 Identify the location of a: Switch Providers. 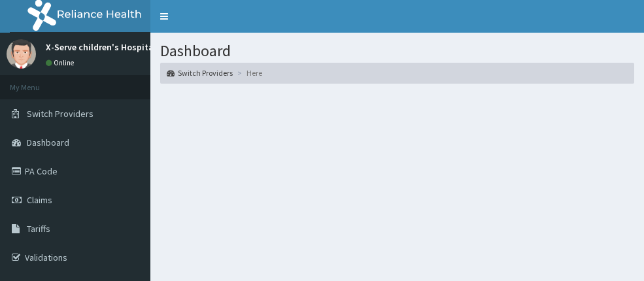
(200, 73).